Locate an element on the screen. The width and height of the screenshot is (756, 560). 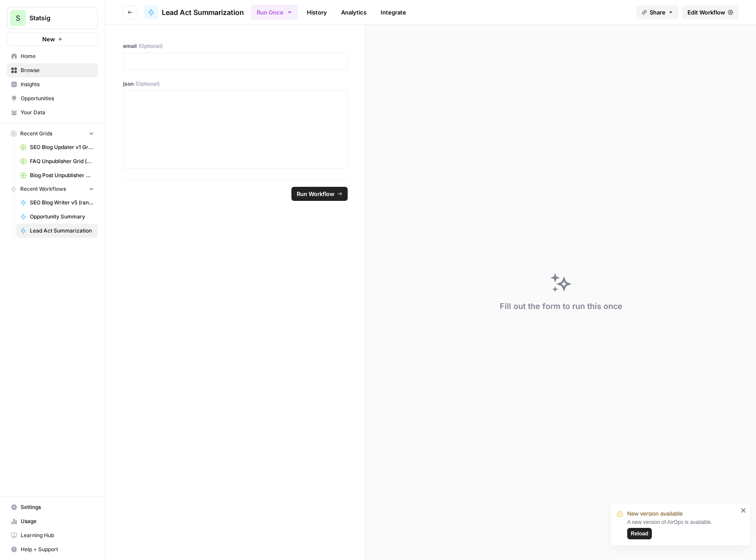
span: Help + Support is located at coordinates (58, 549).